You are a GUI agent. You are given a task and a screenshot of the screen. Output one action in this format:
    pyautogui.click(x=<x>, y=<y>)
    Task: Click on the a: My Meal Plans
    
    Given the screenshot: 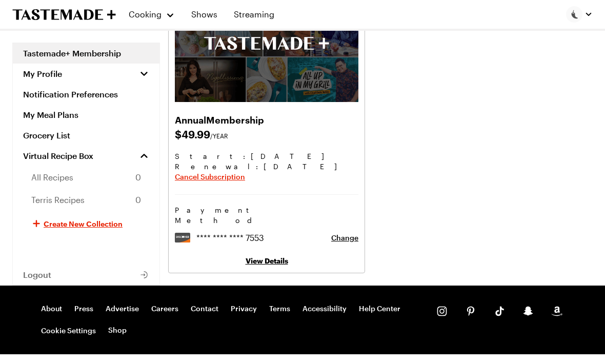 What is the action you would take?
    pyautogui.click(x=86, y=115)
    